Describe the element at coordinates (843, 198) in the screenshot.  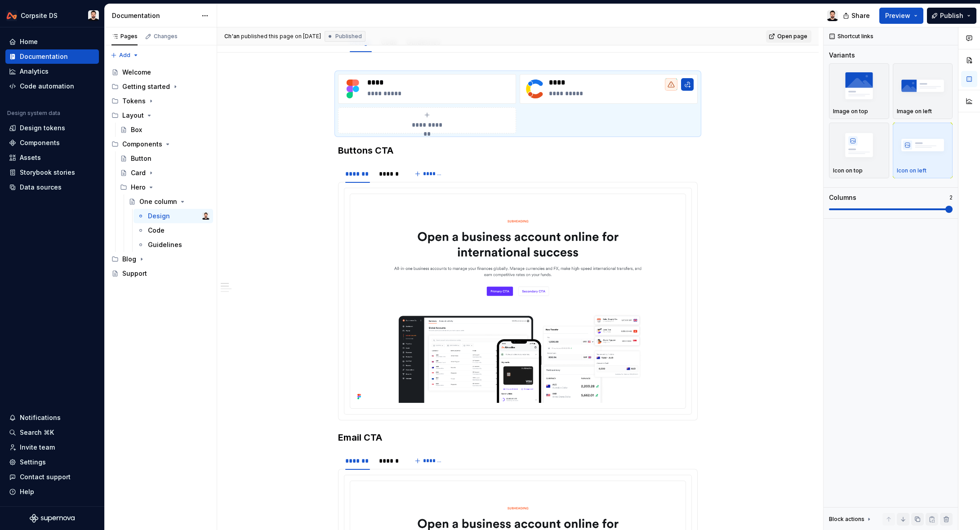
I see `div: Columns` at that location.